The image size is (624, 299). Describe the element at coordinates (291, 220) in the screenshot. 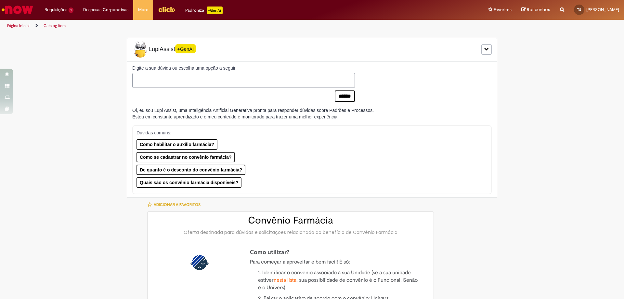

I see `h2: Convênio Farmácia` at that location.